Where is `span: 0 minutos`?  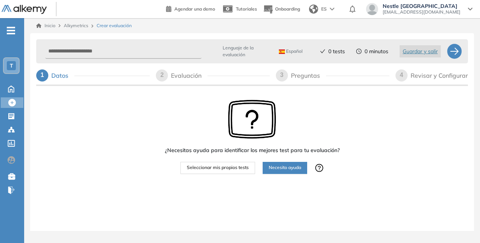 span: 0 minutos is located at coordinates (376, 51).